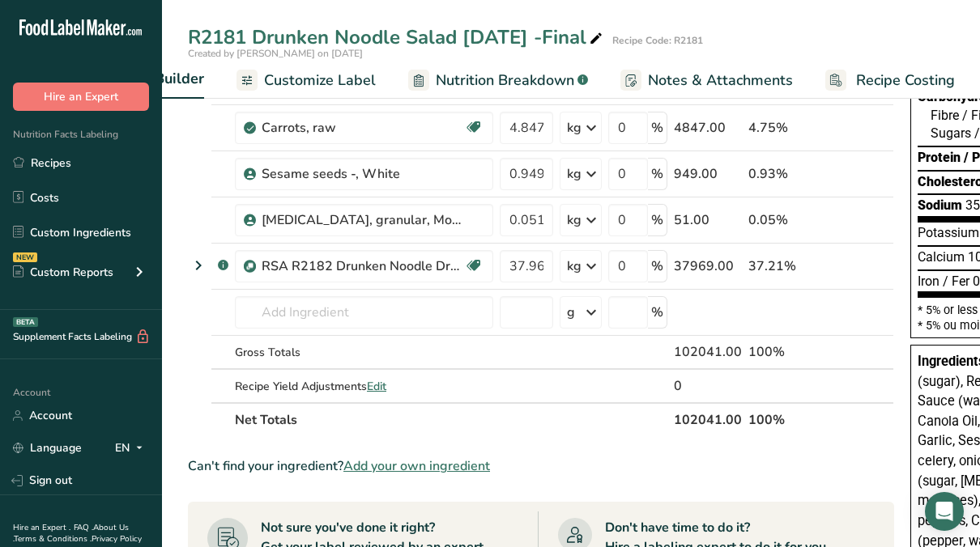 The height and width of the screenshot is (547, 980). I want to click on div: 51.00, so click(708, 220).